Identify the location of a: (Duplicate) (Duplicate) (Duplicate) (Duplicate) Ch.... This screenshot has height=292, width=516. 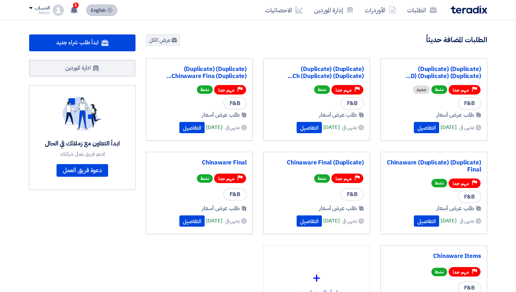
(317, 73).